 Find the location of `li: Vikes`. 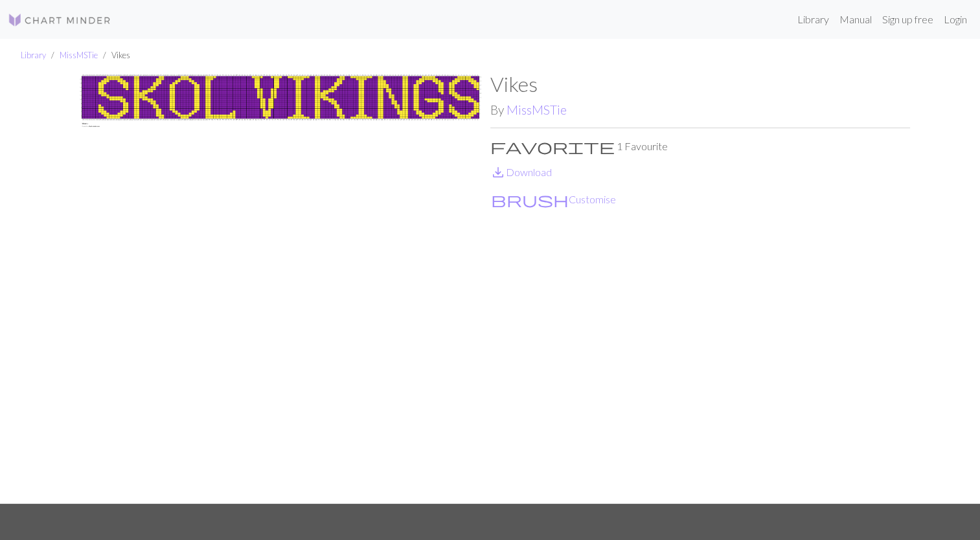

li: Vikes is located at coordinates (114, 55).